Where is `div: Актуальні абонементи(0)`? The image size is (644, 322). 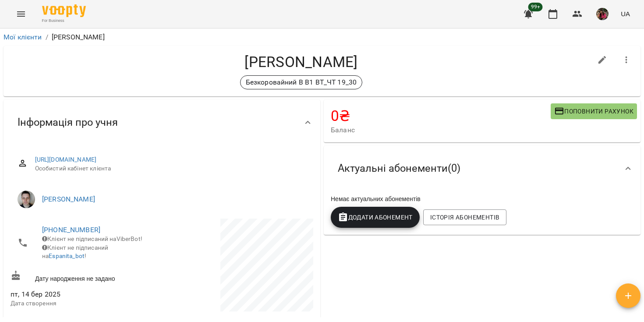 div: Актуальні абонементи(0) is located at coordinates (482, 168).